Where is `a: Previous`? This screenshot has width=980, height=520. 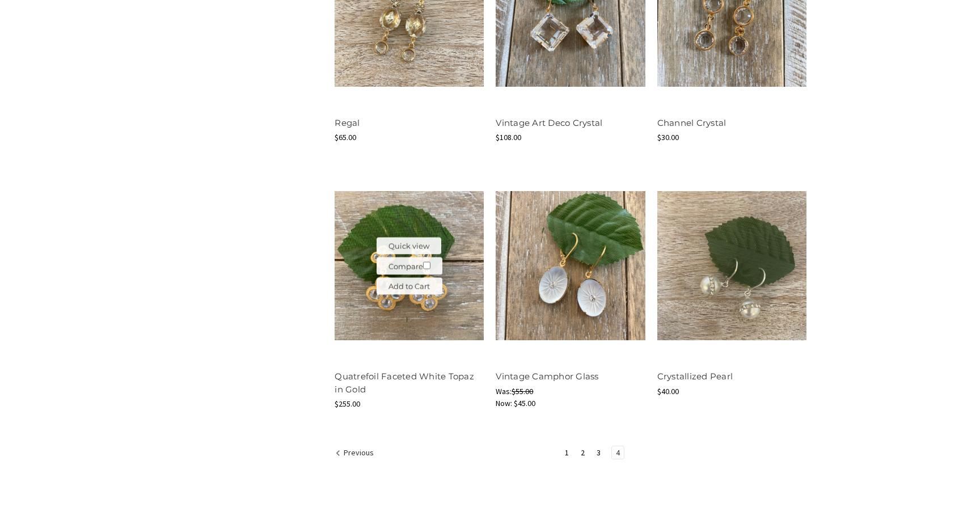 a: Previous is located at coordinates (356, 454).